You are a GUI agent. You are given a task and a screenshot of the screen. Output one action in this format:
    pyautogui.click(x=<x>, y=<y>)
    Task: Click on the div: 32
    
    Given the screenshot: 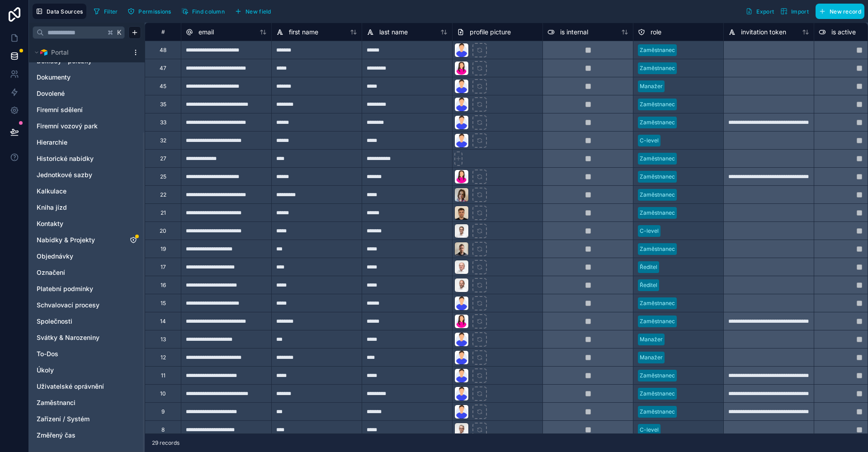 What is the action you would take?
    pyautogui.click(x=163, y=140)
    